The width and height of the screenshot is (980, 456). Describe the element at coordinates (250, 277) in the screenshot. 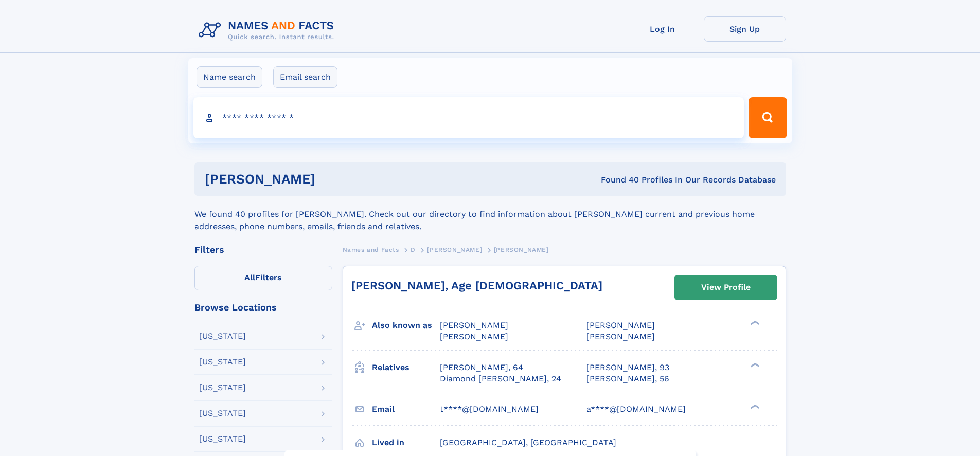

I see `span: All` at that location.